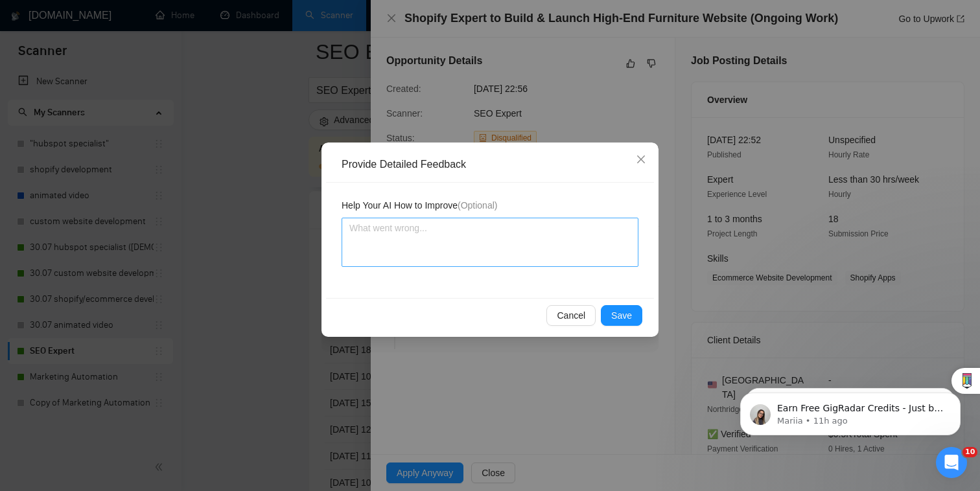 This screenshot has height=491, width=980. I want to click on button: Save, so click(621, 316).